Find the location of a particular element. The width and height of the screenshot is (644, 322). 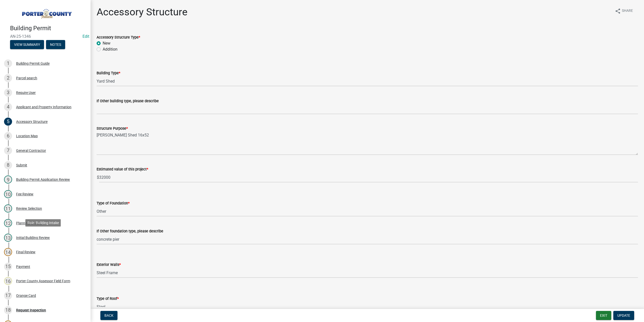

button: View Summary is located at coordinates (27, 45).